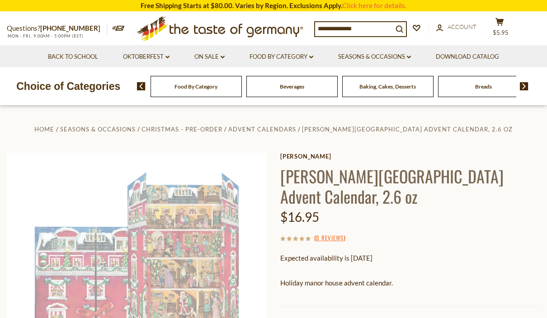 The height and width of the screenshot is (318, 547). I want to click on a: Breads, so click(483, 86).